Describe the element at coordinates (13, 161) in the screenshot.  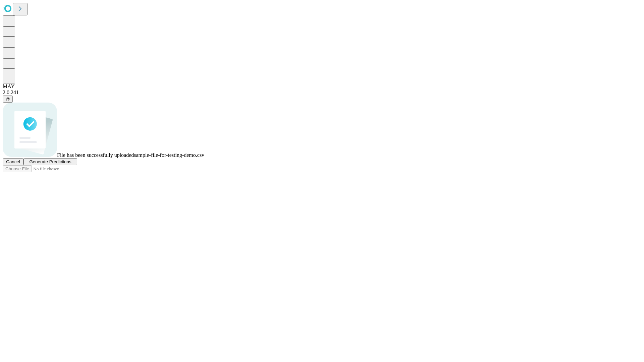
I see `span: Cancel` at that location.